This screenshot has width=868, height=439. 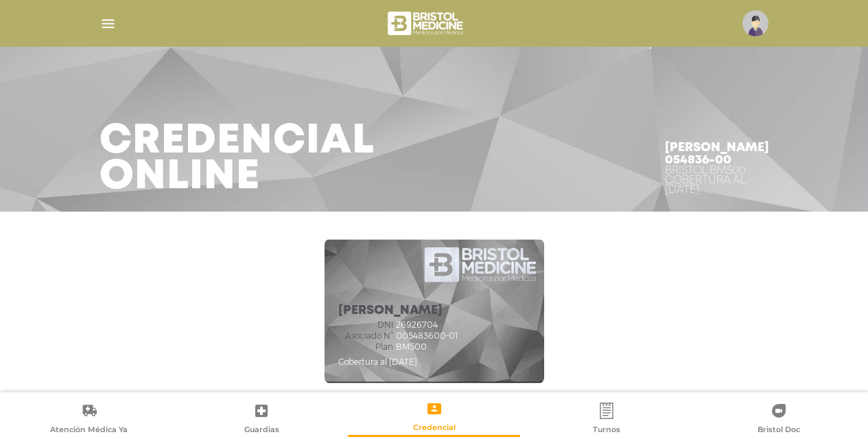 What do you see at coordinates (606, 430) in the screenshot?
I see `span: Turnos` at bounding box center [606, 430].